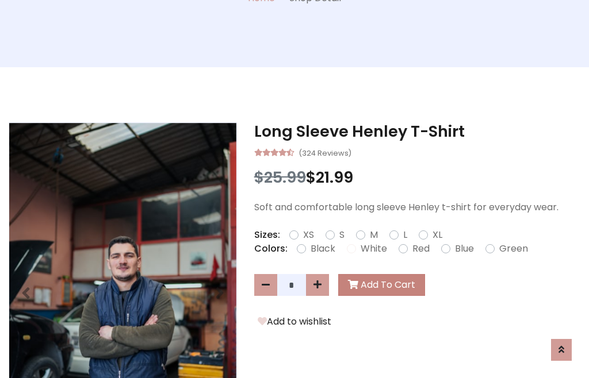 Image resolution: width=589 pixels, height=378 pixels. What do you see at coordinates (280, 177) in the screenshot?
I see `span: $25.99` at bounding box center [280, 177].